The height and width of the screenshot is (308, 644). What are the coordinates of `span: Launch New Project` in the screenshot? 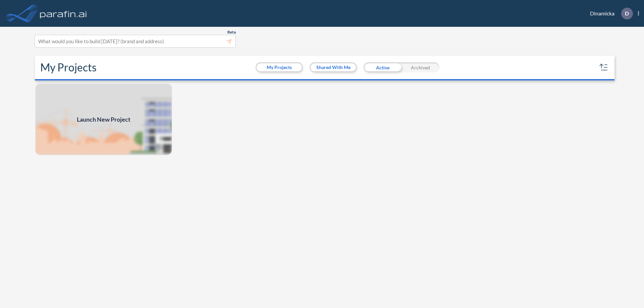 It's located at (104, 120).